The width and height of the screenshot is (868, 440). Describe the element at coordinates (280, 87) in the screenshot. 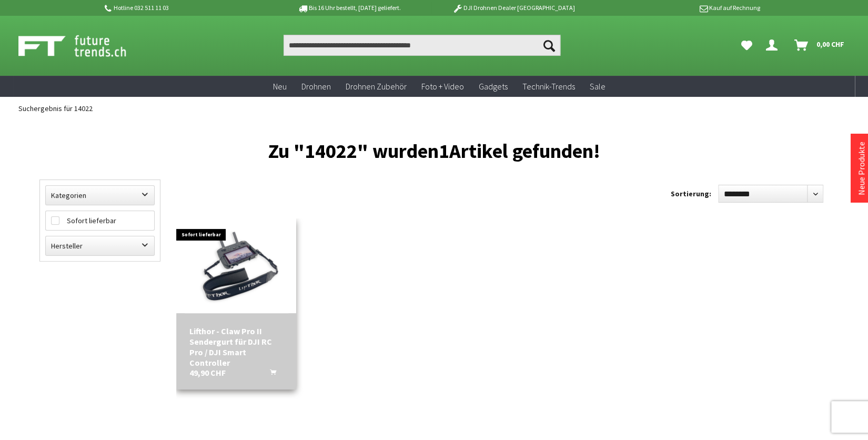

I see `span: Neu` at that location.